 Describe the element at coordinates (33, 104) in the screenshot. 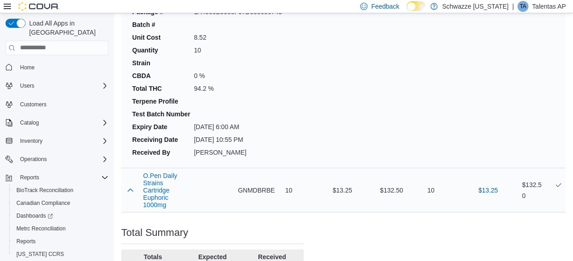

I see `a: Customers` at that location.